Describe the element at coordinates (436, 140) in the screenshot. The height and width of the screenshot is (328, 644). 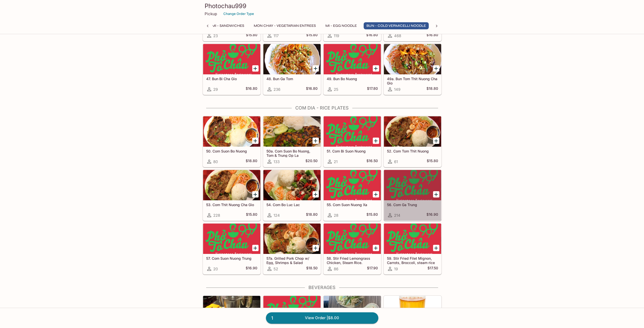
I see `button: Add 52. Com Tom Thit Nuong` at that location.